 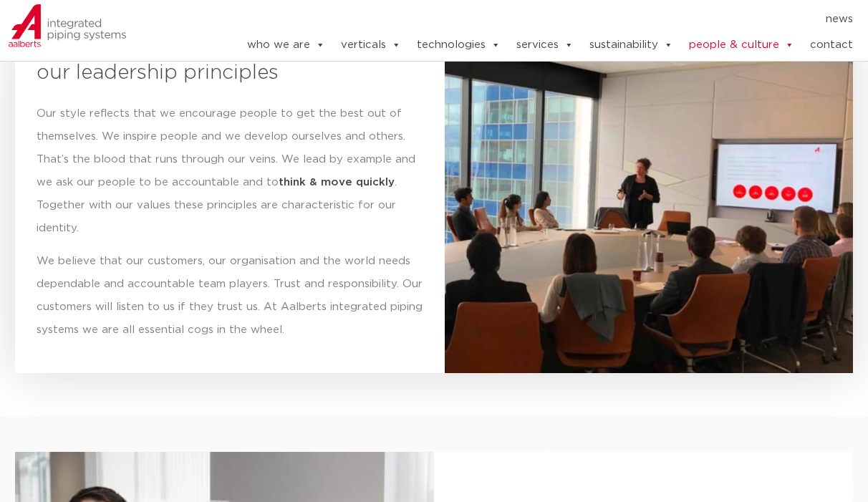 I want to click on p: We believe that our customers, our organisation and the world needs dependable and accountable te..., so click(x=230, y=296).